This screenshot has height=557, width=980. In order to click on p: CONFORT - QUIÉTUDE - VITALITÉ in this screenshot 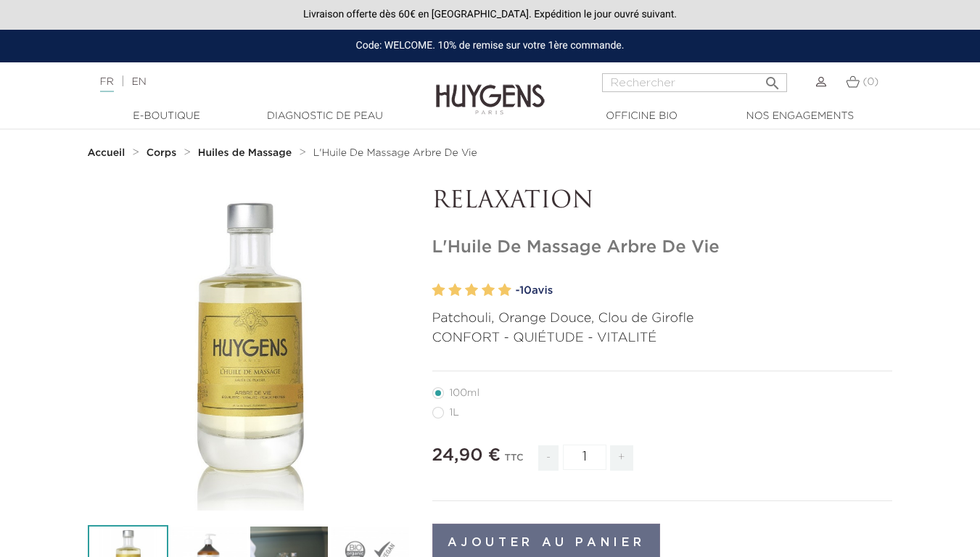, I will do `click(663, 338)`.